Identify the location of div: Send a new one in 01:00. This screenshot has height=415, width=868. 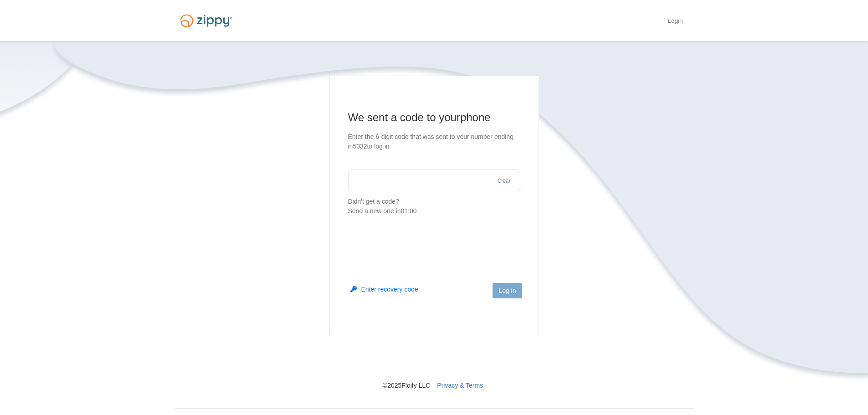
(434, 210).